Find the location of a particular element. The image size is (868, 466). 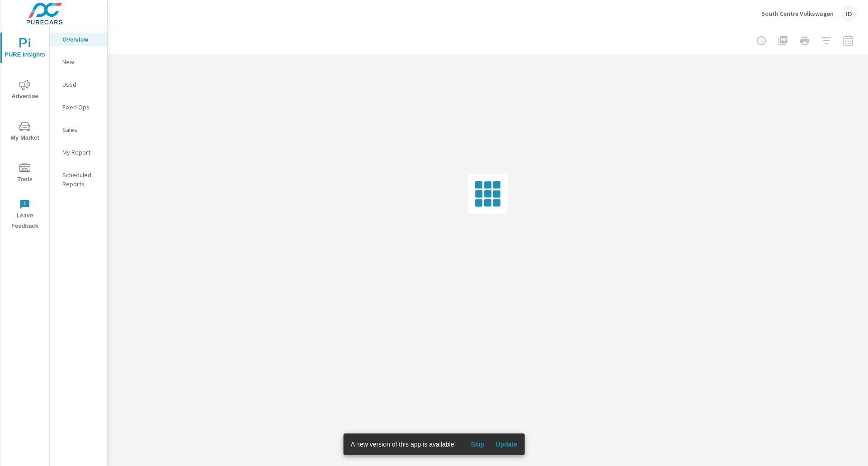

p: Scheduled Reports is located at coordinates (81, 180).